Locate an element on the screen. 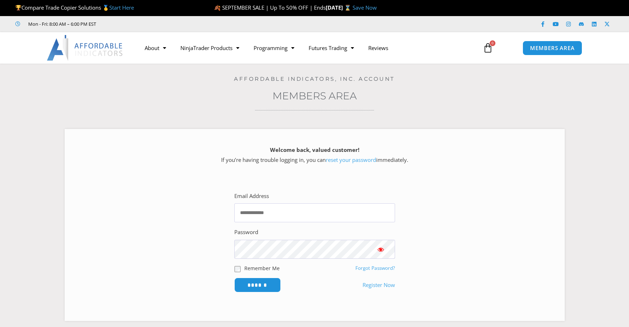  span: Compare Trade Copier Solutions 🥇 is located at coordinates (75, 8).